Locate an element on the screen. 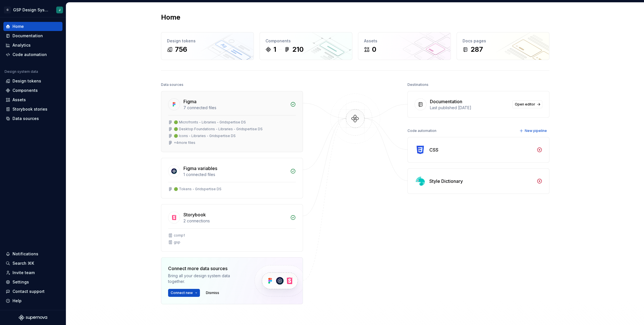 The image size is (644, 325). div: J is located at coordinates (60, 10).